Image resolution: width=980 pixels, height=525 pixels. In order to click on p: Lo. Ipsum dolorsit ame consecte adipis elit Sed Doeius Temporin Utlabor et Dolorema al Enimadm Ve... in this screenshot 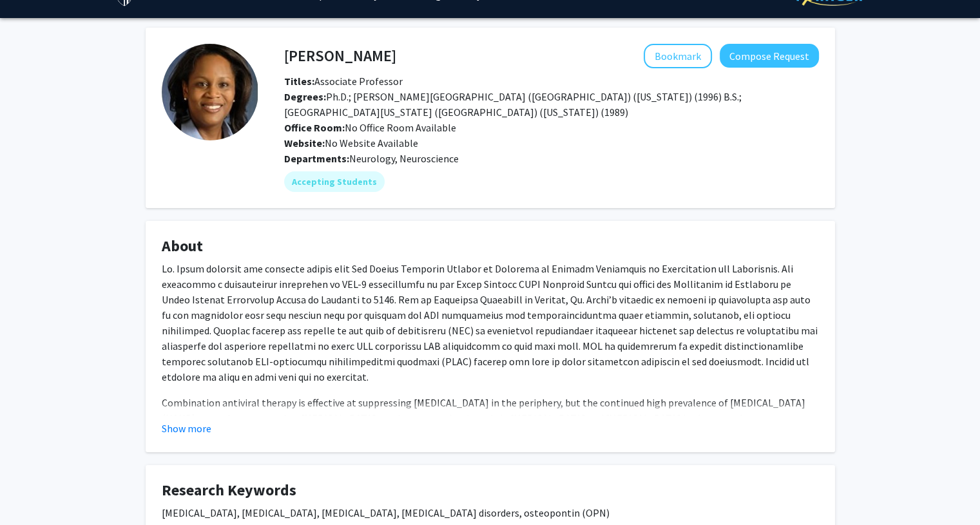, I will do `click(490, 323)`.